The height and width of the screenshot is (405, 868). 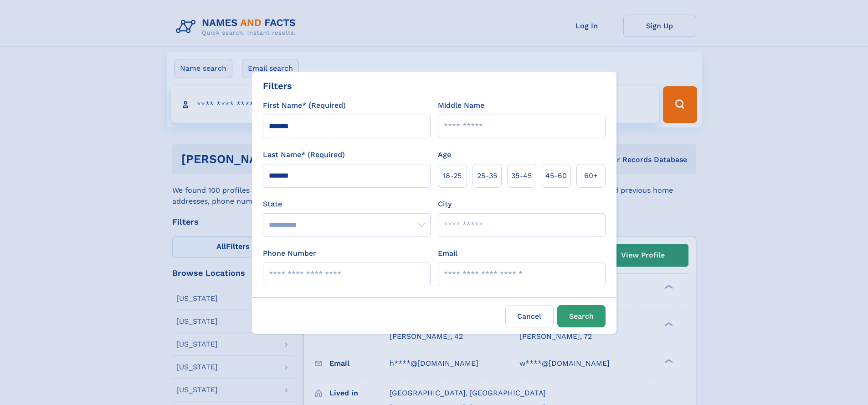 I want to click on label: State, so click(x=347, y=204).